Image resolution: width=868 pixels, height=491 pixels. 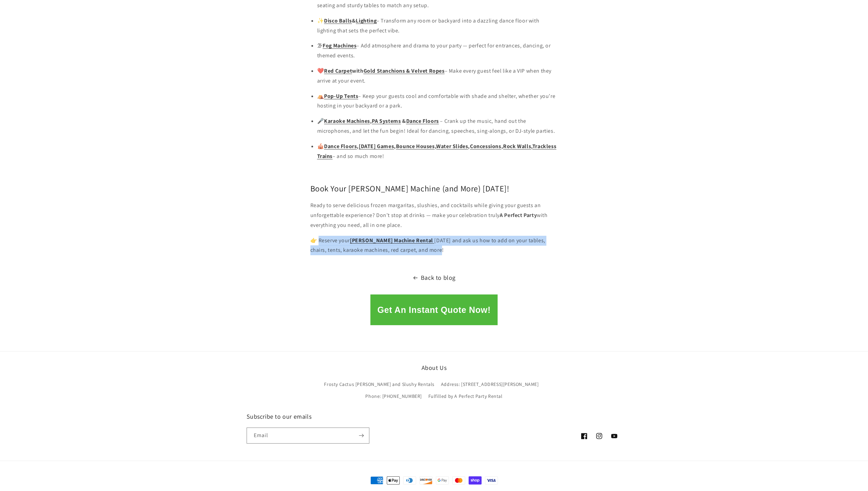 I want to click on p: ❤️ – Make every guest feel like a VIP when they arrive at your event., so click(x=438, y=76).